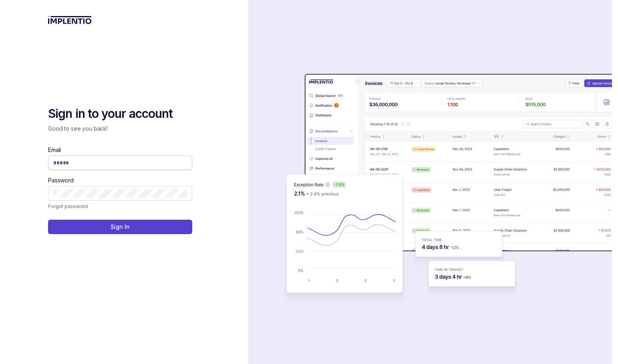 This screenshot has width=618, height=364. I want to click on label: Email, so click(55, 150).